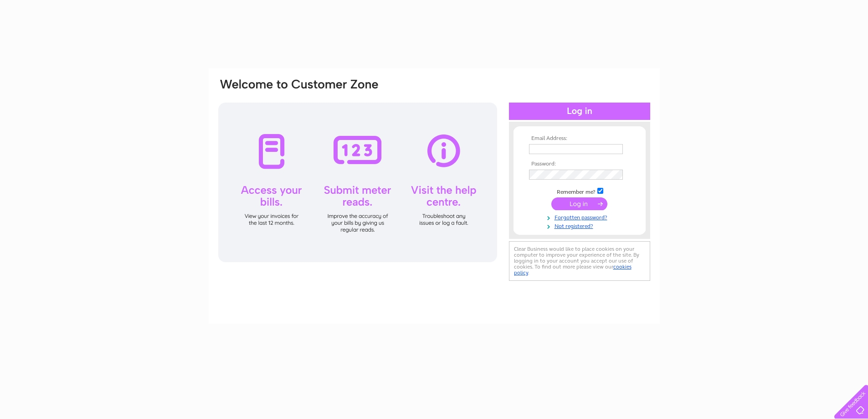 This screenshot has width=868, height=419. I want to click on input: Submit, so click(579, 204).